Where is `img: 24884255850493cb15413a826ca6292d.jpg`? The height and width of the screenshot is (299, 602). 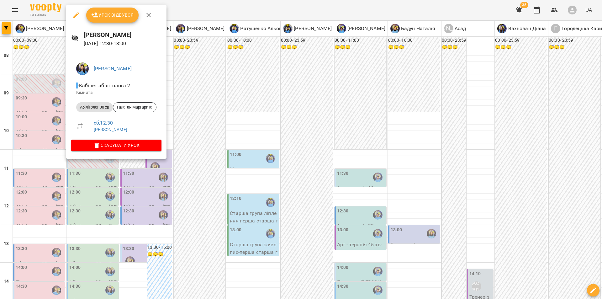 img: 24884255850493cb15413a826ca6292d.jpg is located at coordinates (82, 69).